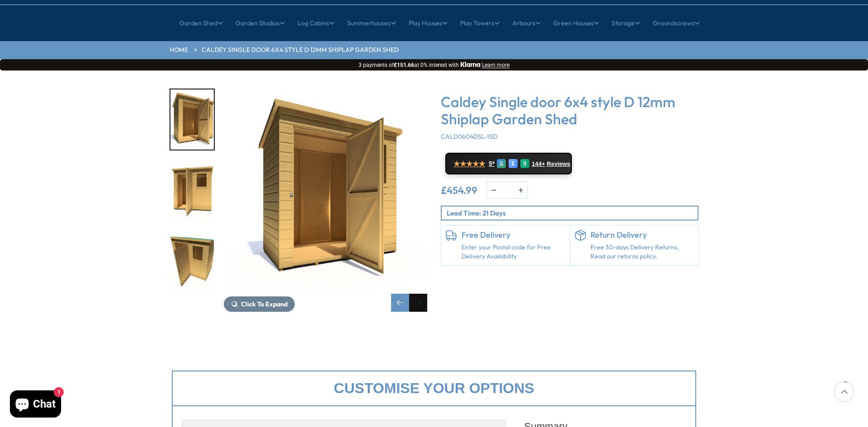  What do you see at coordinates (513, 252) in the screenshot?
I see `a: Enter your Postal code for Free Delivery Availability` at bounding box center [513, 252].